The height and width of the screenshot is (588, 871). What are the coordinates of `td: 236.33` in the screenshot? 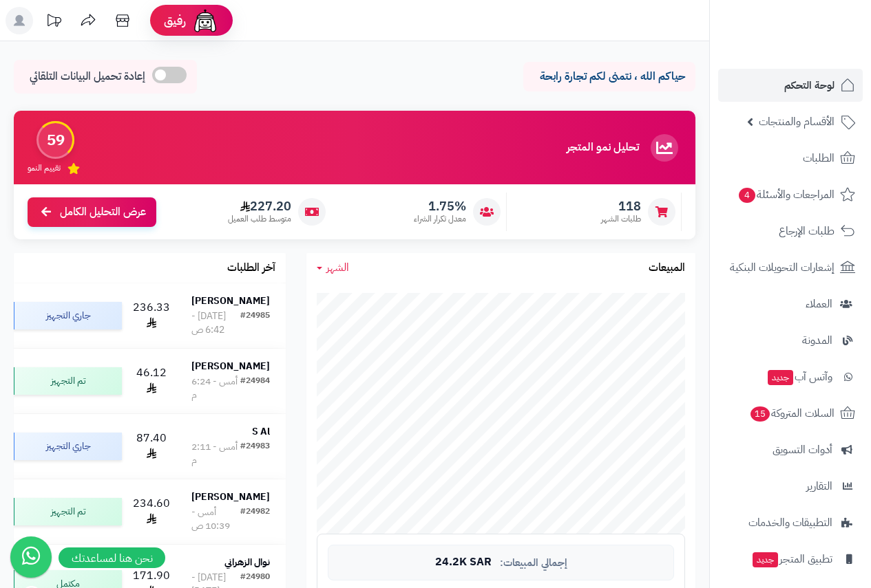 It's located at (152, 316).